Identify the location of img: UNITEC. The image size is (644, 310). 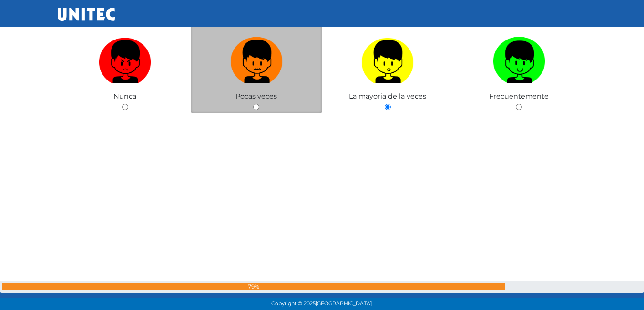
(86, 14).